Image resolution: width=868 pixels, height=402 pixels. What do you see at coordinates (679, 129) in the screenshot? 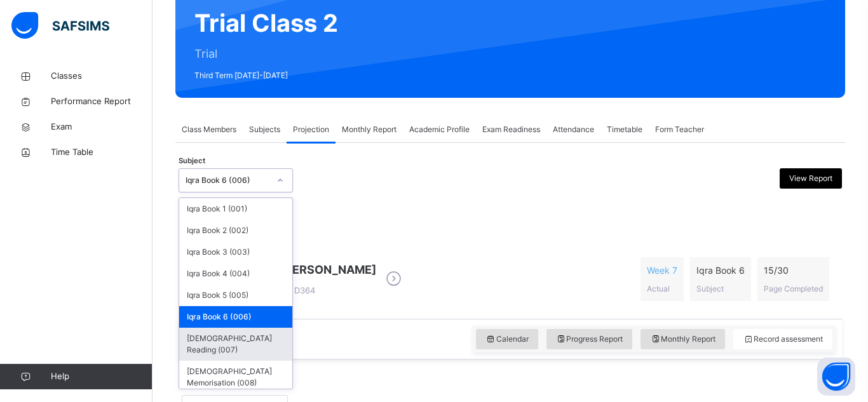
I see `span: Form Teacher` at bounding box center [679, 129].